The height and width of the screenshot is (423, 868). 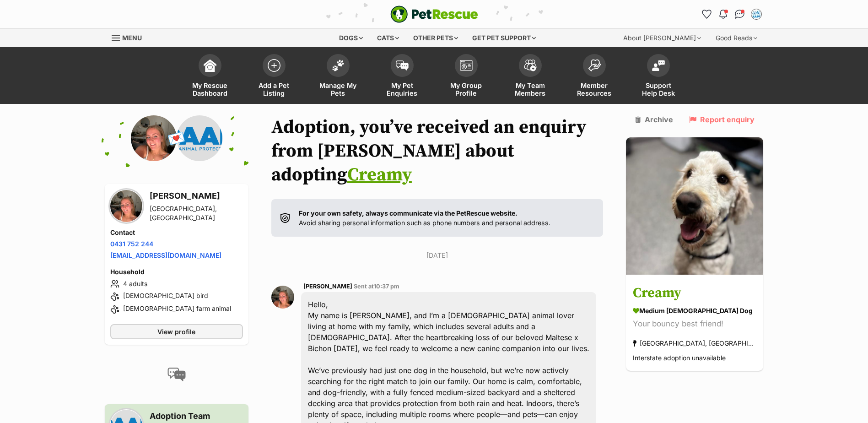 What do you see at coordinates (740, 14) in the screenshot?
I see `a: Conversations` at bounding box center [740, 14].